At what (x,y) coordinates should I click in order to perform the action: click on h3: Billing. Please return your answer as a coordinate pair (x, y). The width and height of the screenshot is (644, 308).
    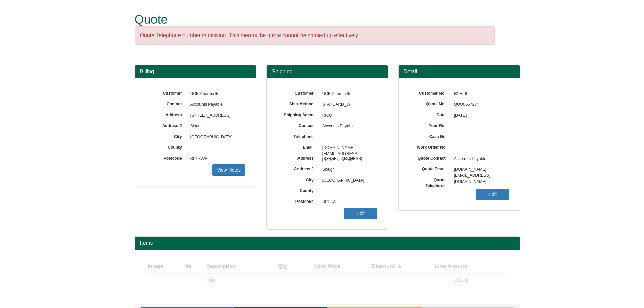
    Looking at the image, I should click on (195, 72).